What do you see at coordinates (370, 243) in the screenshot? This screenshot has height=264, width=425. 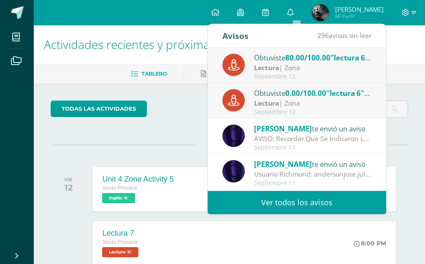 I see `div: 8:00 PM` at bounding box center [370, 243].